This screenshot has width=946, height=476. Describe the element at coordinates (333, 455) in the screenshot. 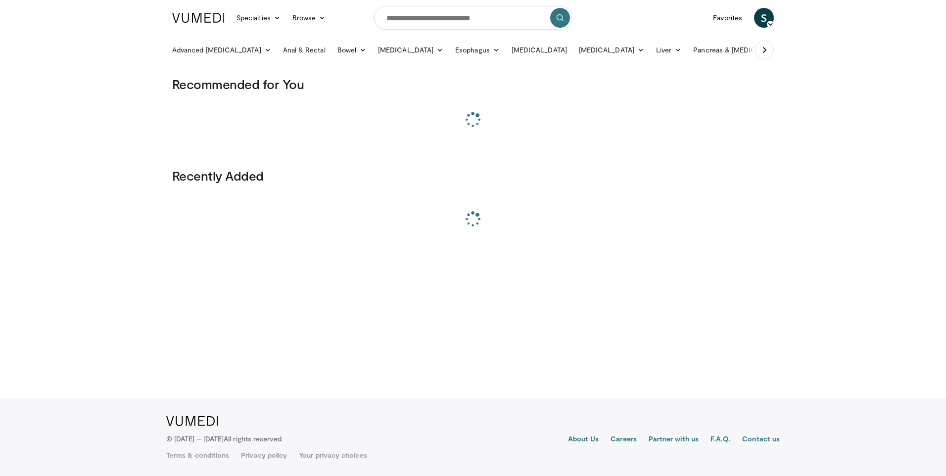

I see `a: Your privacy choices` at that location.